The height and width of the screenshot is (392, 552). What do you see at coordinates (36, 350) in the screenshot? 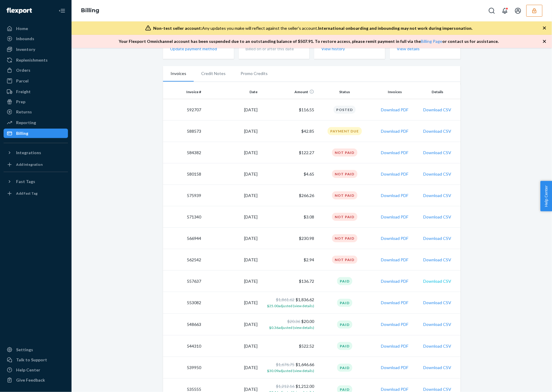
I see `a: Settings` at bounding box center [36, 350].